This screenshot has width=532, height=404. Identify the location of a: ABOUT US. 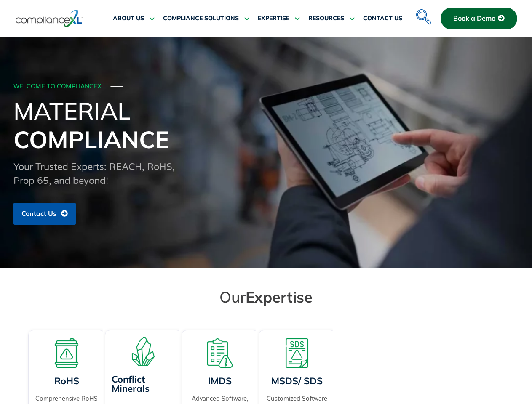
(133, 19).